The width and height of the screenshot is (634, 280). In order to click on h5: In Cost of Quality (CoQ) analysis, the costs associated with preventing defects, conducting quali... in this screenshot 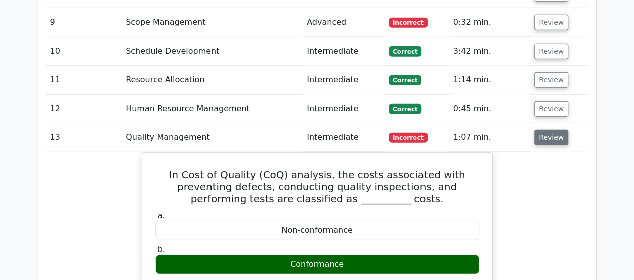, I will do `click(317, 187)`.